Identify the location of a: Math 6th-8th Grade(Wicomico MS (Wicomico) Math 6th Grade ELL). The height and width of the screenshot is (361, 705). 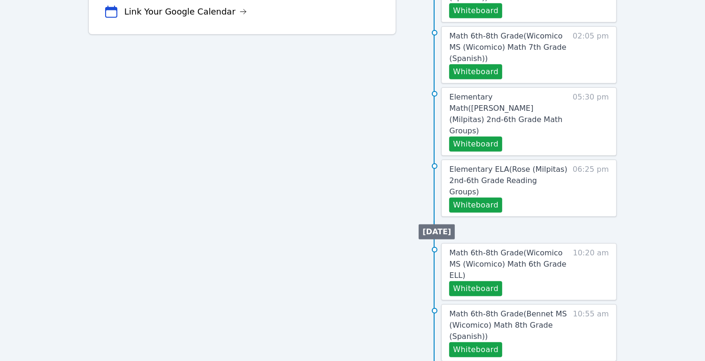
(509, 264).